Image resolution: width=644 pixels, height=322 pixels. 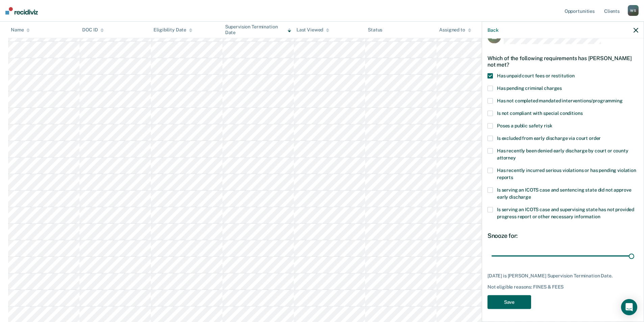 I want to click on span: Has recently incurred serious violations or has pending violation reports, so click(x=566, y=174).